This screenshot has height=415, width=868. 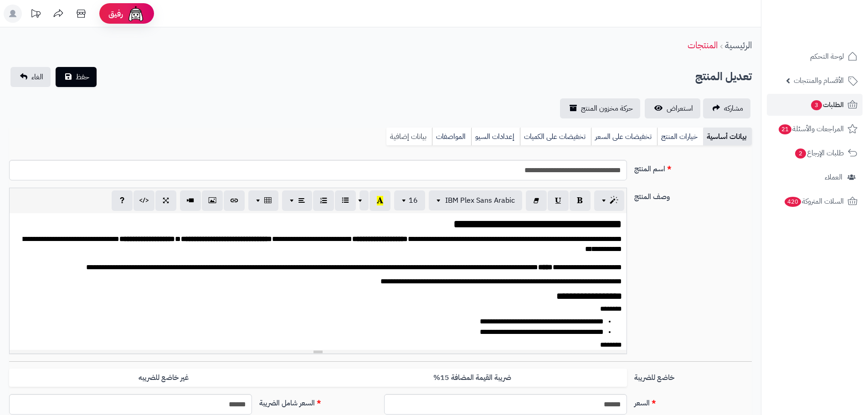 What do you see at coordinates (785, 129) in the screenshot?
I see `span: 21` at bounding box center [785, 129].